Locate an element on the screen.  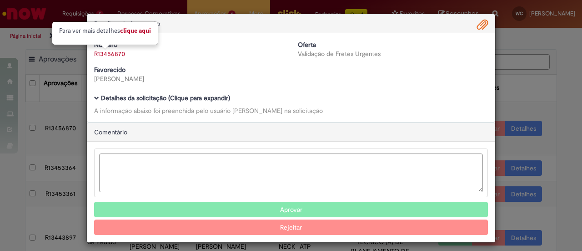
span: Comentário is located at coordinates (111, 132).